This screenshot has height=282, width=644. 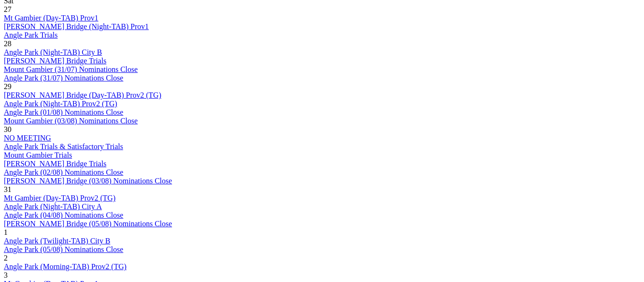 I want to click on a: Angle Park (04/08) Nominations Close, so click(x=63, y=215).